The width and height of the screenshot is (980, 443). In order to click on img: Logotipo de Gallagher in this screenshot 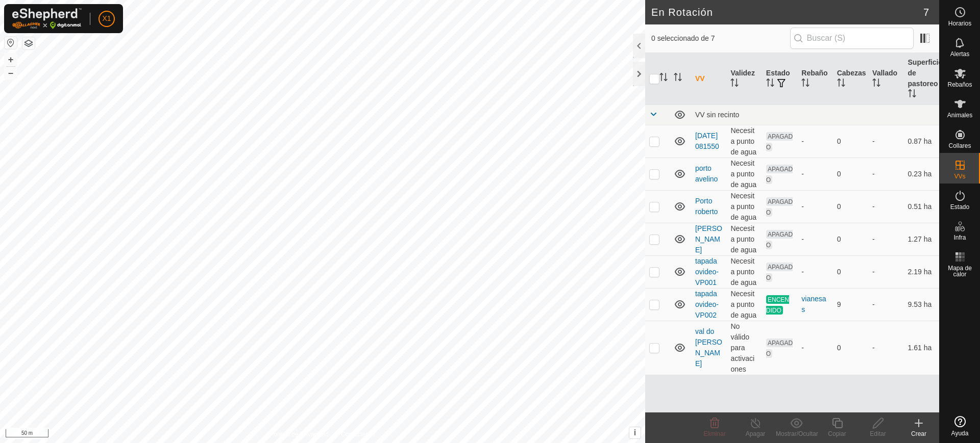, I will do `click(47, 19)`.